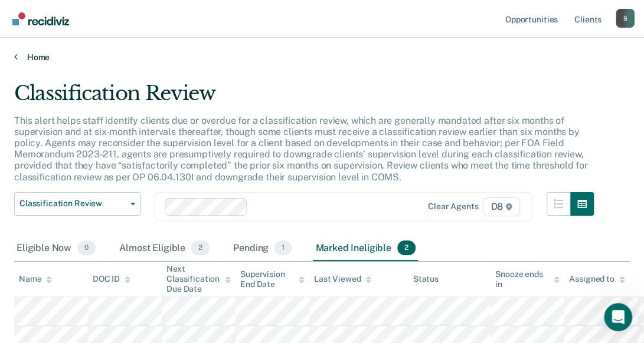  I want to click on img: Recidiviz, so click(41, 19).